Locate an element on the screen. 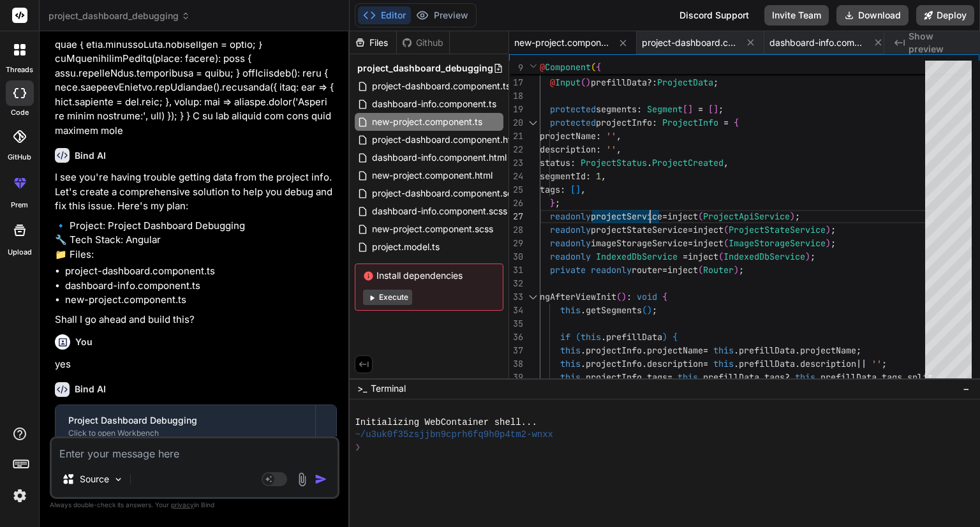 Image resolution: width=980 pixels, height=527 pixels. div: 24 is located at coordinates (516, 176).